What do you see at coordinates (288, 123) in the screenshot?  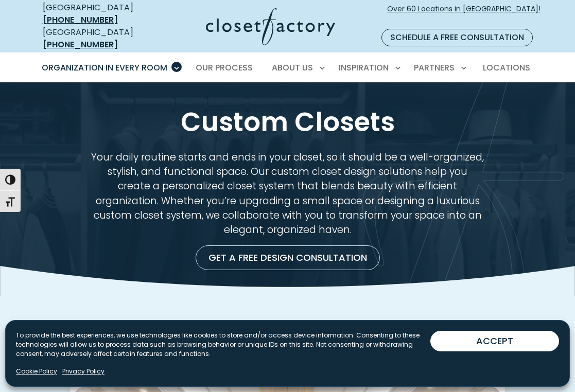 I see `h1: Custom Closets` at bounding box center [288, 123].